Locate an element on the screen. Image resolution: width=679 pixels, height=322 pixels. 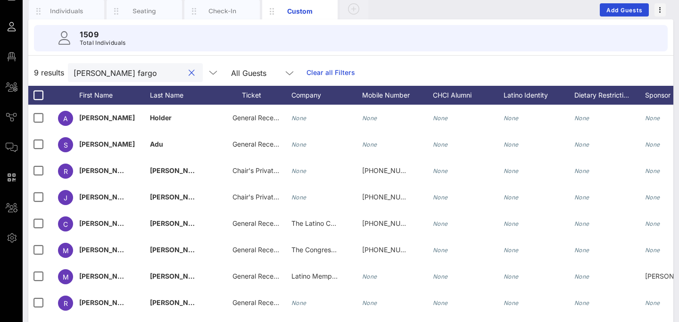
div: Mobile Number is located at coordinates (397, 95).